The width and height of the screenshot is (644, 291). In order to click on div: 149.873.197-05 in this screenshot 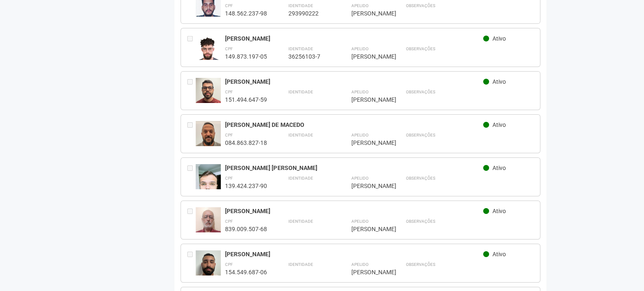, I will do `click(246, 57)`.